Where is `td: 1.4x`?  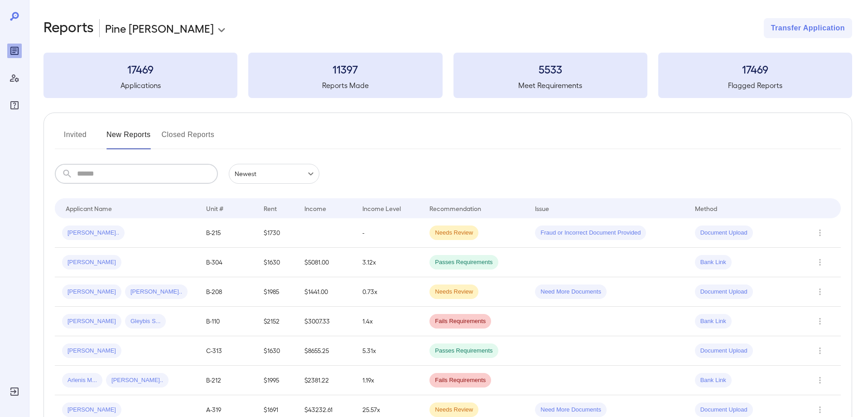
td: 1.4x is located at coordinates (389, 321).